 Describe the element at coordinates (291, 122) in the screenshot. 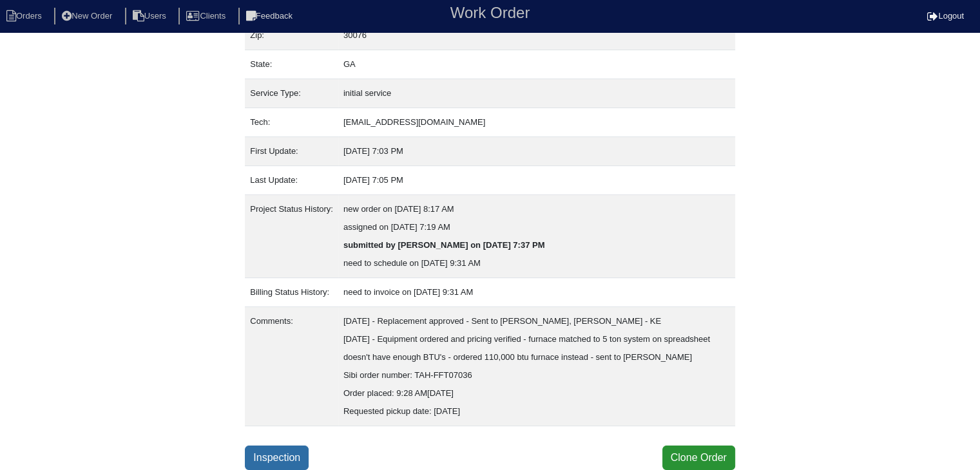

I see `td: Tech:` at that location.